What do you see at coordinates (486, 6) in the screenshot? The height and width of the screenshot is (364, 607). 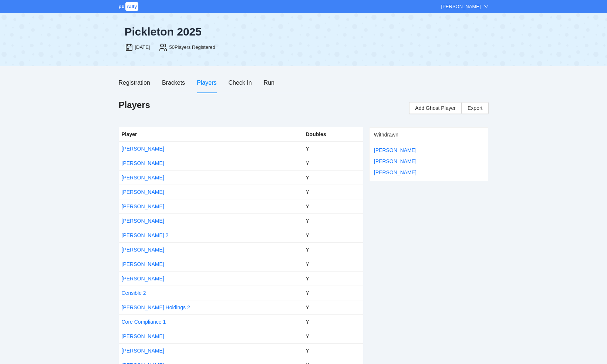 I see `span: down` at bounding box center [486, 6].